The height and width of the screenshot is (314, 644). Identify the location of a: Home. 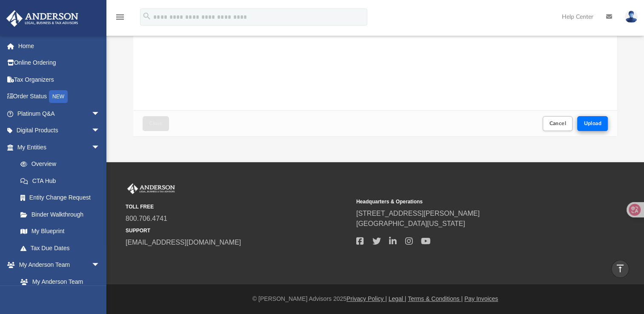
(59, 46).